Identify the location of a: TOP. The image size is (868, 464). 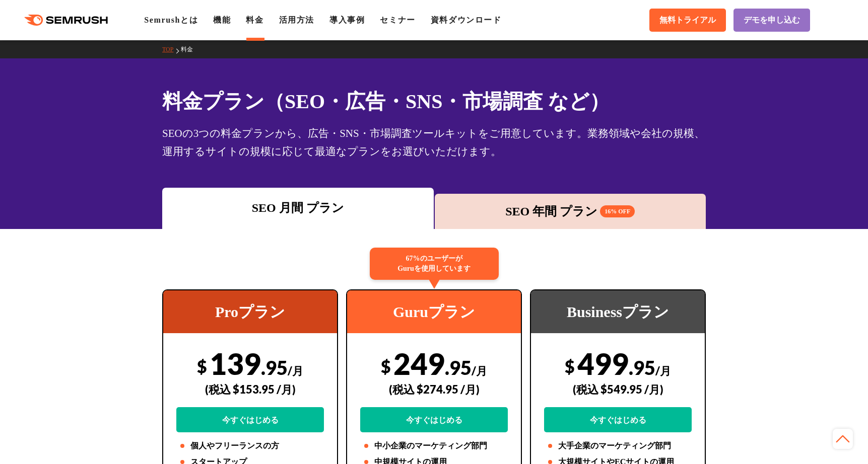
(171, 49).